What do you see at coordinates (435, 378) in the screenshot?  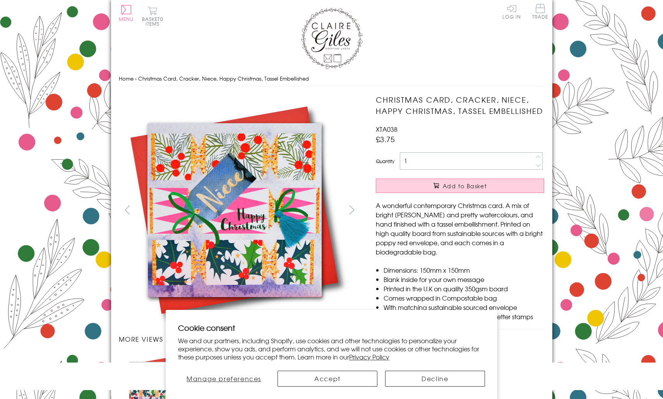 I see `button: Decline` at bounding box center [435, 378].